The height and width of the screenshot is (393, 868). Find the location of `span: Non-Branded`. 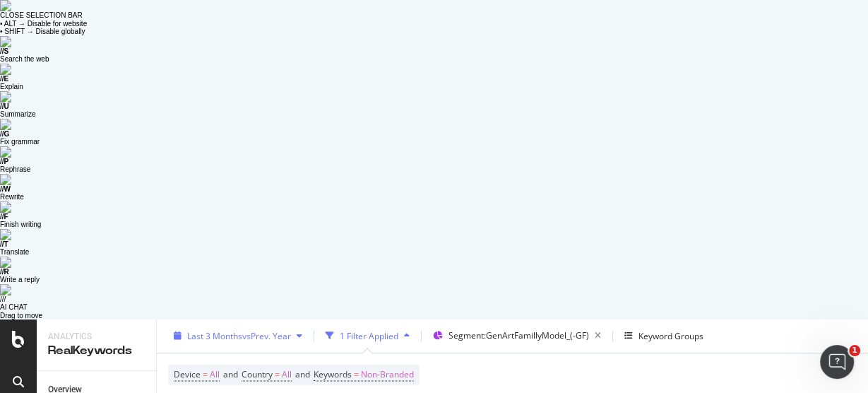

span: Non-Branded is located at coordinates (387, 375).